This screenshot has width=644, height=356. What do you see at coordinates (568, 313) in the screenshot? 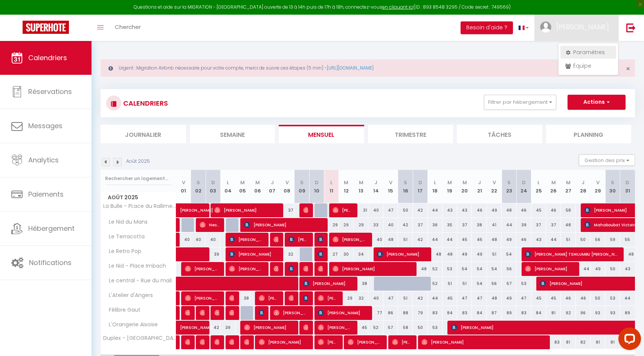
I see `div: 92` at bounding box center [568, 313].